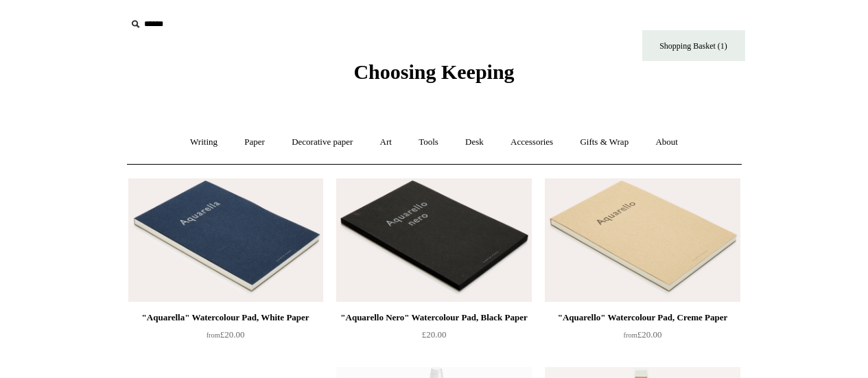 The image size is (868, 378). Describe the element at coordinates (226, 317) in the screenshot. I see `div: "Aquarella" Watercolour Pad, White Paper` at that location.